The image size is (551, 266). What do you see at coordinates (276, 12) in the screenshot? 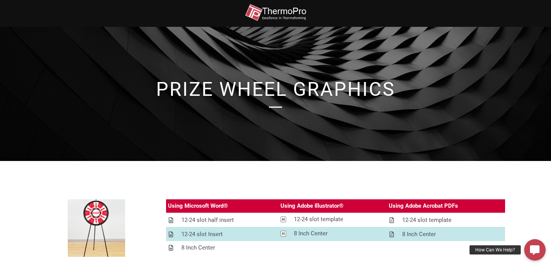
I see `img: thermopro-logo-non-iso` at bounding box center [276, 12].